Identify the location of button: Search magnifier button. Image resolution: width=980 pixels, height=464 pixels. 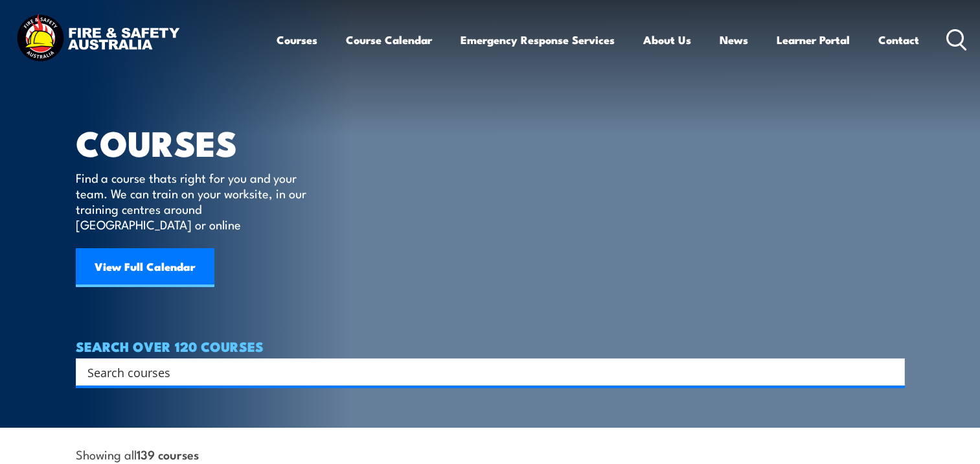
(891, 372).